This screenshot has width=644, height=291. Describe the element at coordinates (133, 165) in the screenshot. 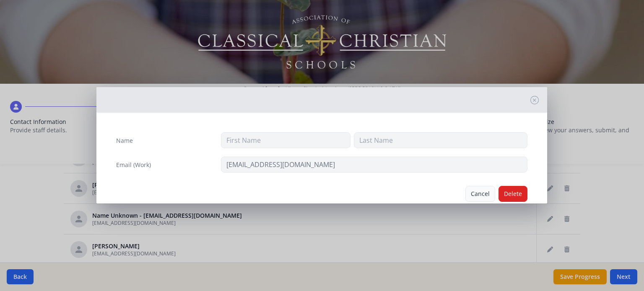

I see `label: Email (Work)` at that location.